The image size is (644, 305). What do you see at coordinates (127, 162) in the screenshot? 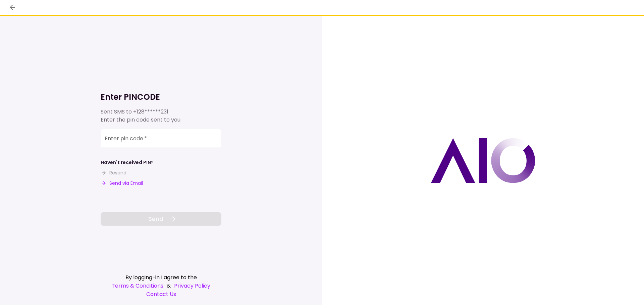
I see `div: Haven't received PIN?` at bounding box center [127, 162].